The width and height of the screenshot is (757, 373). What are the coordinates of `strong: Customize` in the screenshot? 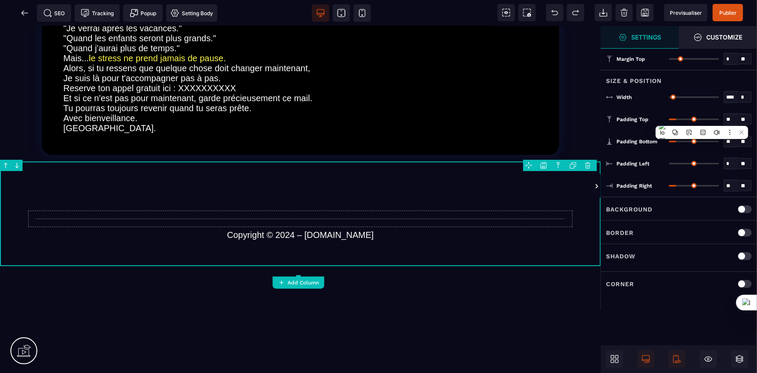 It's located at (725, 37).